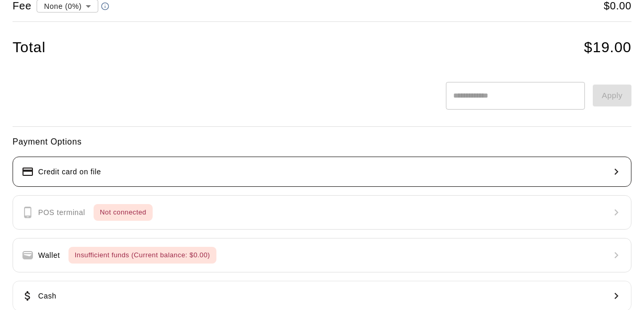 Image resolution: width=644 pixels, height=310 pixels. What do you see at coordinates (47, 296) in the screenshot?
I see `p: Cash` at bounding box center [47, 296].